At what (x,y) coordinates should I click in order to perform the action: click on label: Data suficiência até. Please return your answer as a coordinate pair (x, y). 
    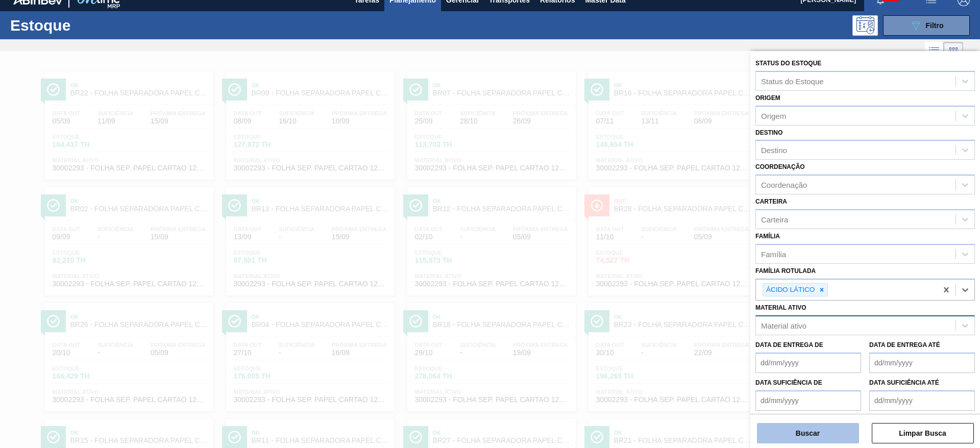
    Looking at the image, I should click on (904, 383).